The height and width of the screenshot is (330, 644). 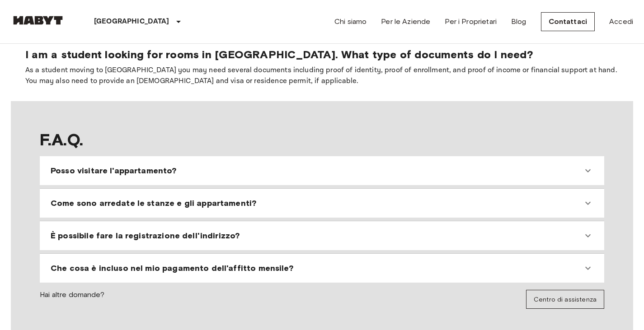 I want to click on span: F.A.Q., so click(x=322, y=139).